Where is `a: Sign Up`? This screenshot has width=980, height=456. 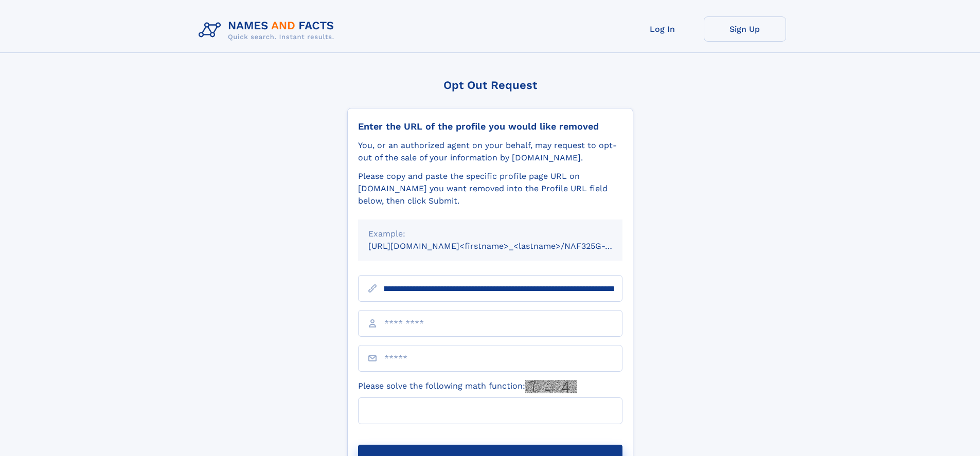 a: Sign Up is located at coordinates (745, 29).